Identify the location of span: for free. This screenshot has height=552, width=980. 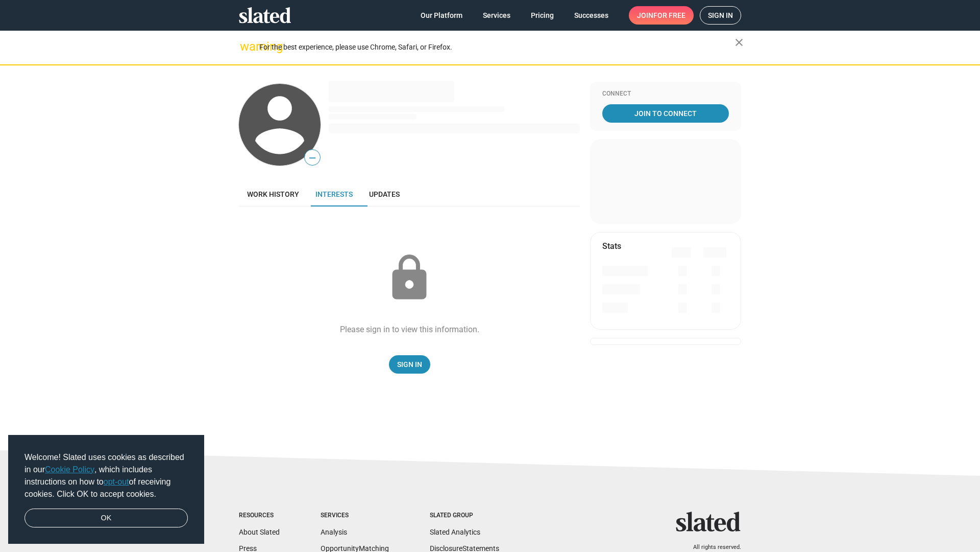
(669, 15).